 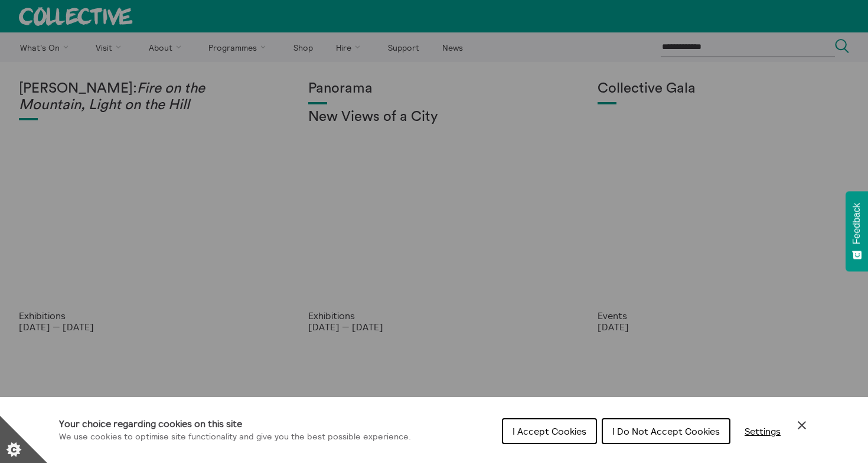 I want to click on span: Settings, so click(x=762, y=431).